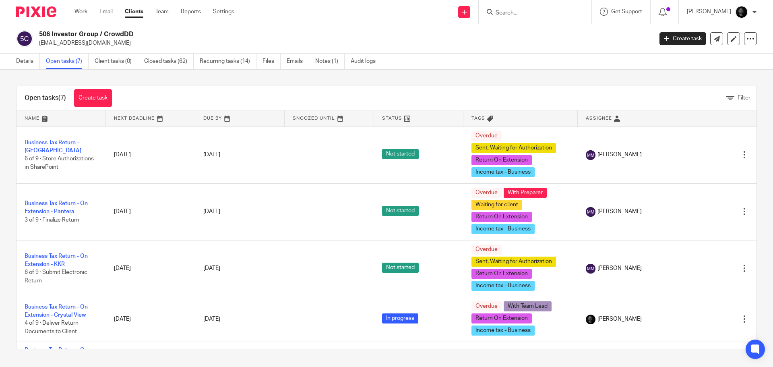 This screenshot has height=367, width=773. I want to click on a: Email, so click(106, 12).